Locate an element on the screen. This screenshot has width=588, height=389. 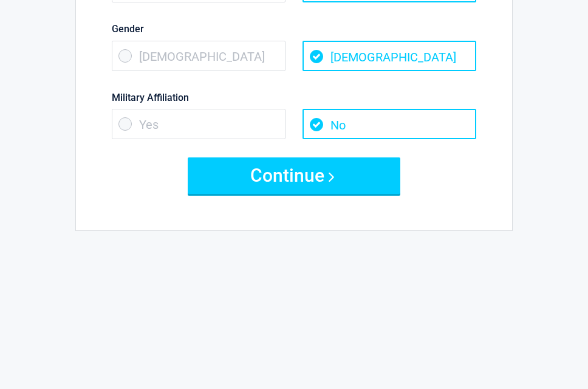
label: Gender is located at coordinates (294, 28).